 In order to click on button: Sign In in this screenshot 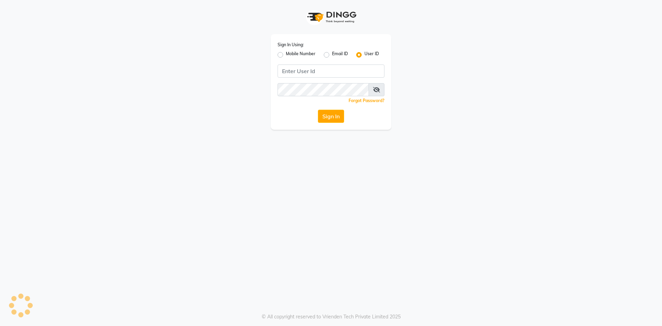, I will do `click(331, 116)`.